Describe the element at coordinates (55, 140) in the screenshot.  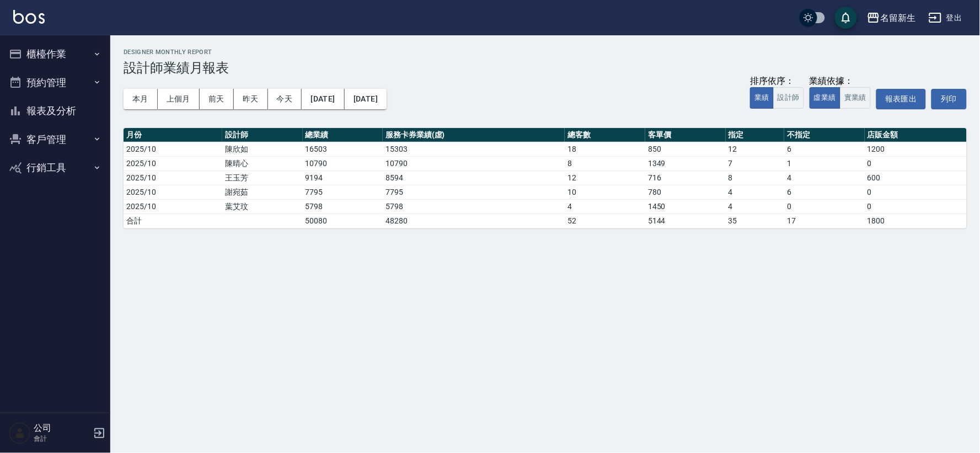
I see `button: 客戶管理` at that location.